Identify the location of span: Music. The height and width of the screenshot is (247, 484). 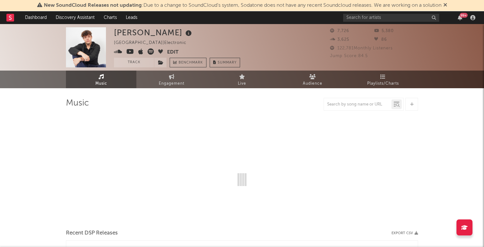
(101, 84).